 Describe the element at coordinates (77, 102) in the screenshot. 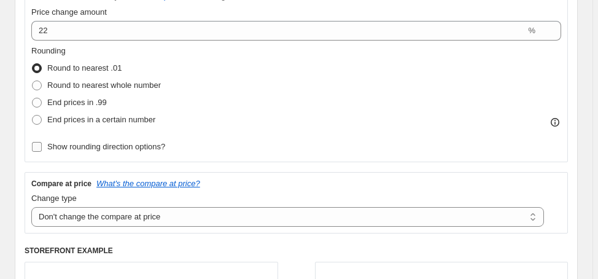

I see `span: End prices in .99` at that location.